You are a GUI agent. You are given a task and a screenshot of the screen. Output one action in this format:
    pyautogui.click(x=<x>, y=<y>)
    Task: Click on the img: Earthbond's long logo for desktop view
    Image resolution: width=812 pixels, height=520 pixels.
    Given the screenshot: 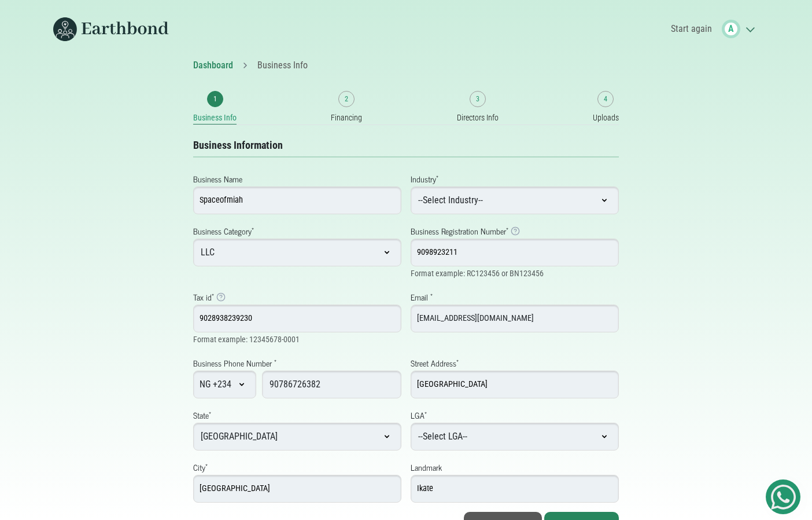 What is the action you would take?
    pyautogui.click(x=111, y=29)
    